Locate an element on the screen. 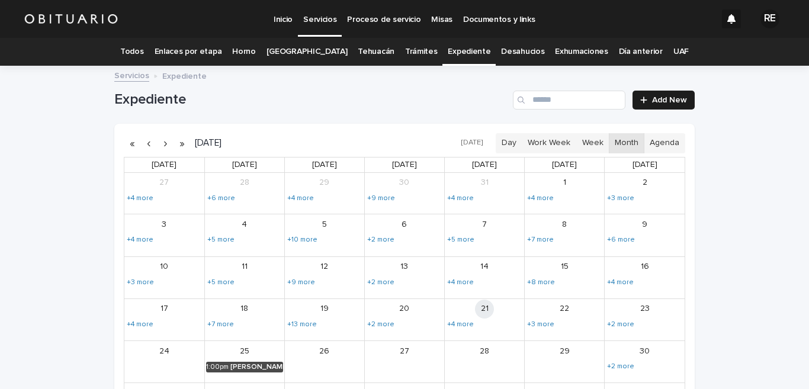 The width and height of the screenshot is (809, 389). td: August 23, 2025 is located at coordinates (645, 319).